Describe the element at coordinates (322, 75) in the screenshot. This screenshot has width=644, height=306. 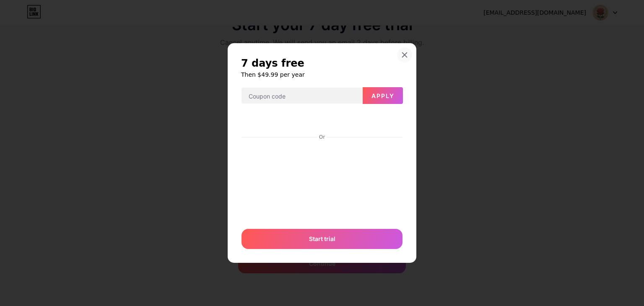
I see `h6: Then $49.99 per year` at that location.